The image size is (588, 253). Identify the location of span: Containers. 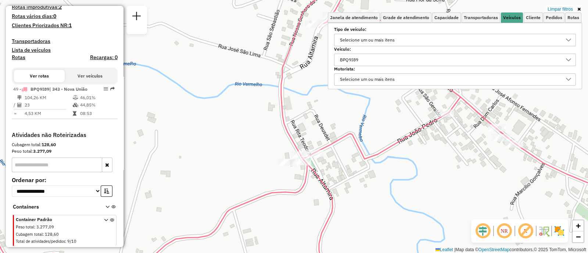
(54, 207).